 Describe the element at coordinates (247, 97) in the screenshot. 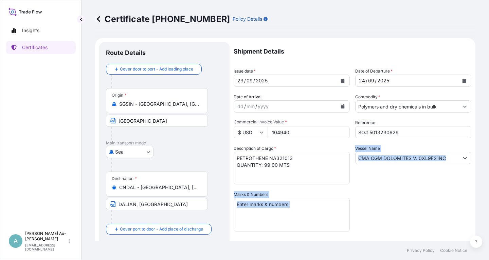

I see `span: Date of Arrival` at that location.